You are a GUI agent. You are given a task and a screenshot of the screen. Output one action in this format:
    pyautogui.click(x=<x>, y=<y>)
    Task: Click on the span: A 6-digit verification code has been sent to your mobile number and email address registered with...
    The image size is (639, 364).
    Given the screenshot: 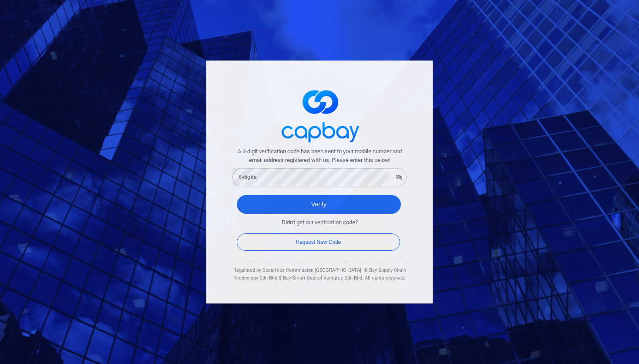 What is the action you would take?
    pyautogui.click(x=320, y=156)
    